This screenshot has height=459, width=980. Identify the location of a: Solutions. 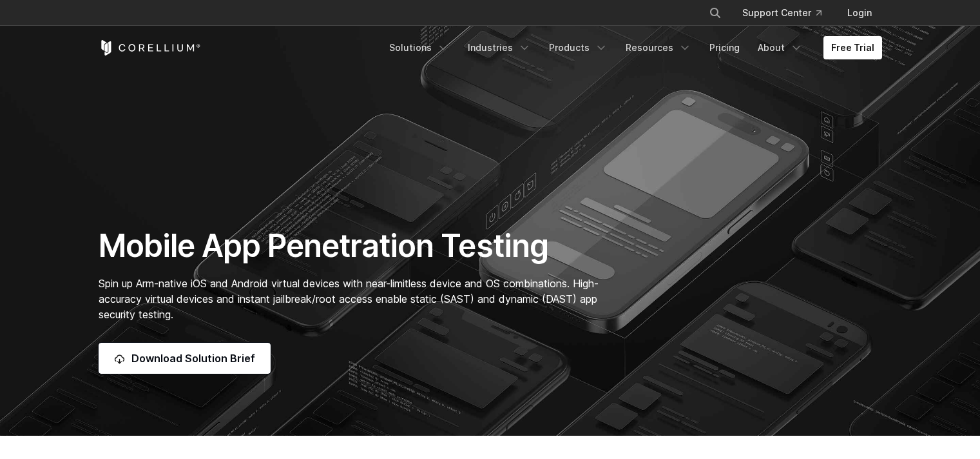
(420, 48).